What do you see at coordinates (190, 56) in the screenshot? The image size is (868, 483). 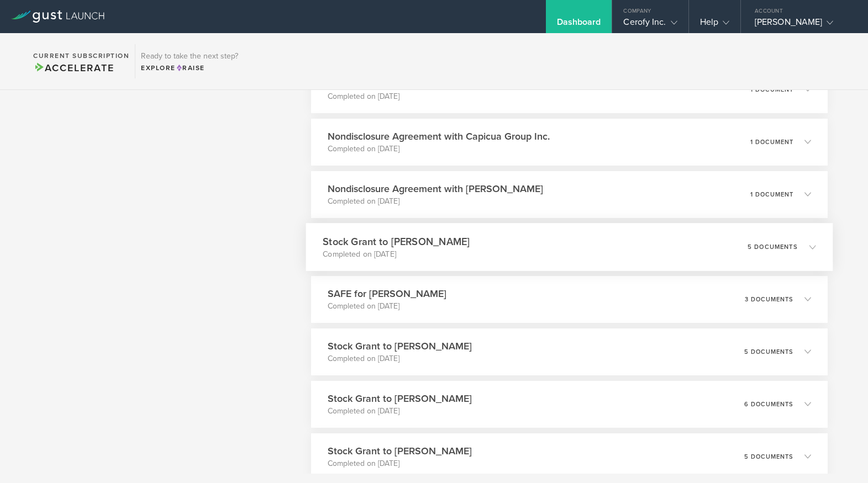 I see `h3: Ready to take the next step?` at bounding box center [190, 56].